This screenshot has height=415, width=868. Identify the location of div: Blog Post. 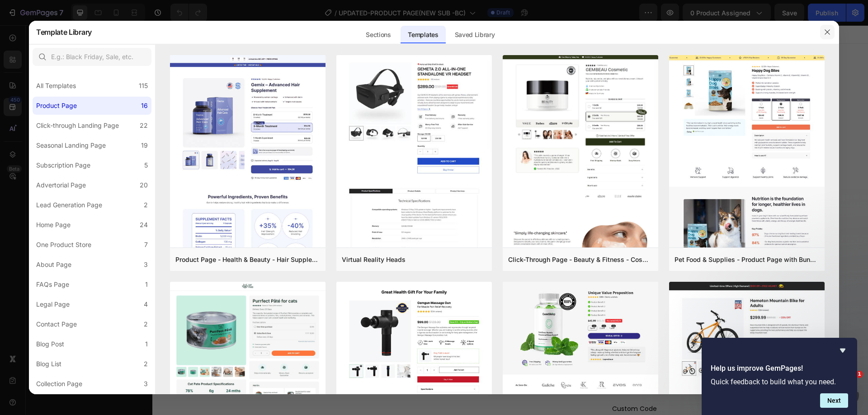
(50, 344).